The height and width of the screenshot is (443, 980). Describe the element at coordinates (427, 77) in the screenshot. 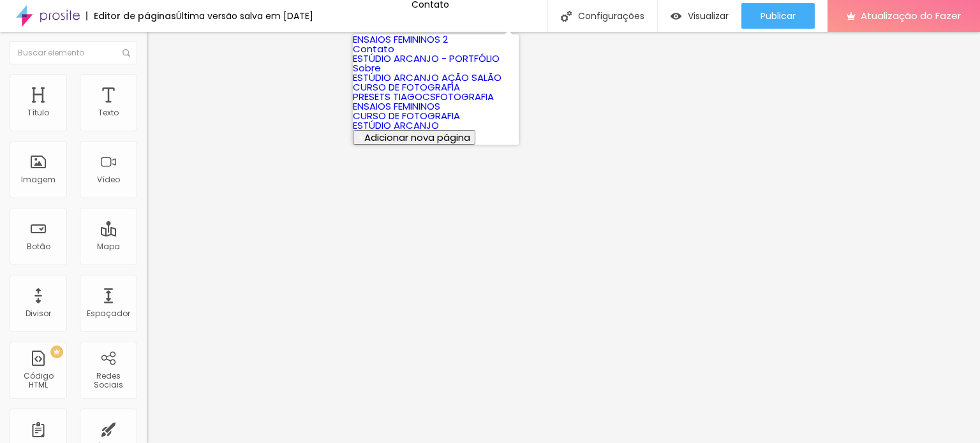

I see `a: ESTÚDIO ARCANJO AÇÃO SALÃO` at that location.